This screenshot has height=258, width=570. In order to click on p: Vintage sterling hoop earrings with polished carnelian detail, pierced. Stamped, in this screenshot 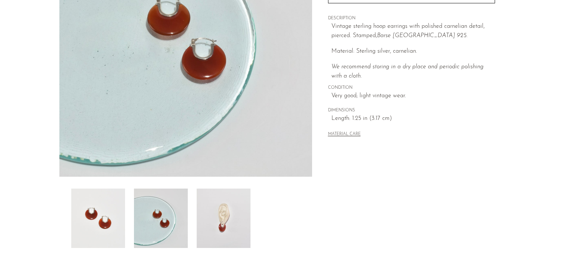, I will do `click(413, 31)`.